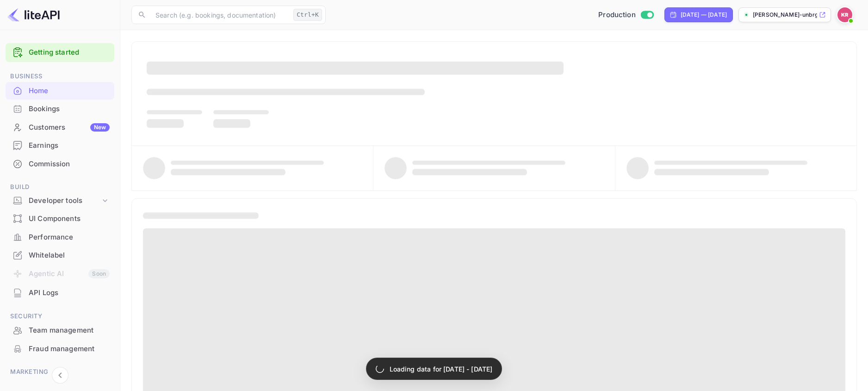  Describe the element at coordinates (59, 255) in the screenshot. I see `a: Whitelabel` at that location.